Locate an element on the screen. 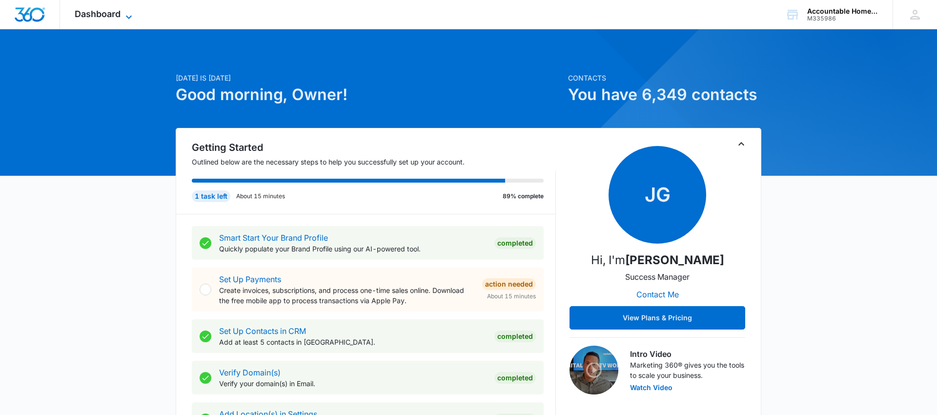 Image resolution: width=937 pixels, height=415 pixels. div: account id is located at coordinates (843, 19).